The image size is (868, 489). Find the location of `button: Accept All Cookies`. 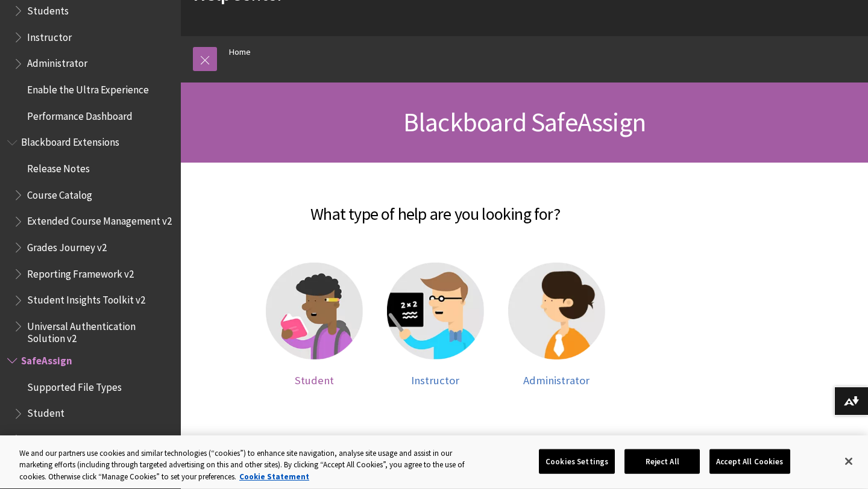

button: Accept All Cookies is located at coordinates (749, 462).